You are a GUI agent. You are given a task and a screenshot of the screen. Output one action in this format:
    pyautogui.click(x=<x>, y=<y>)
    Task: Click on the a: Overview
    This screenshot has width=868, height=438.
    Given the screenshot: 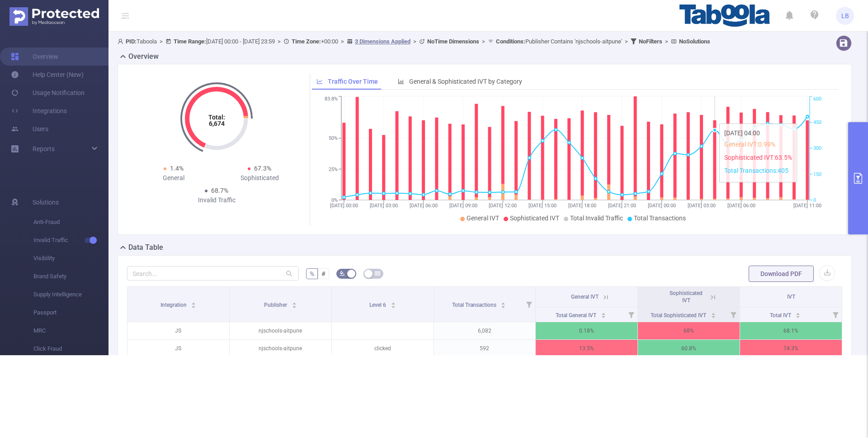 What is the action you would take?
    pyautogui.click(x=34, y=57)
    